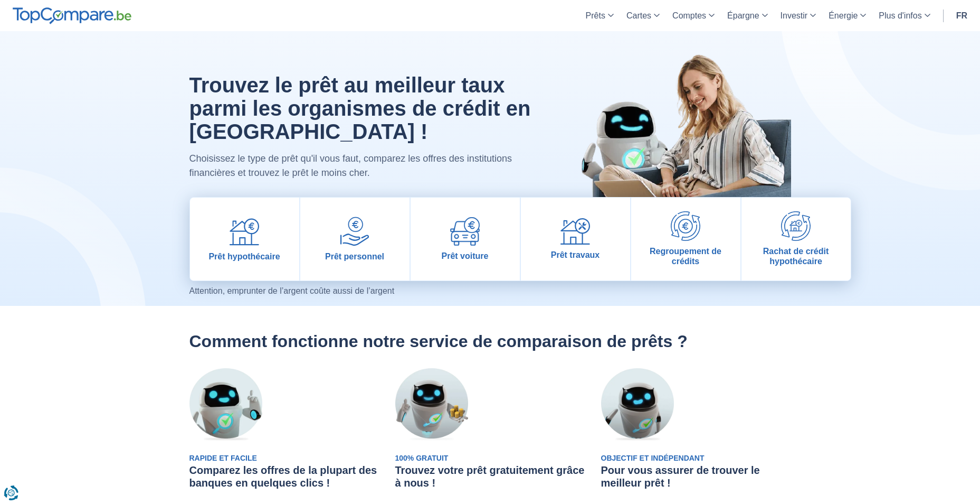  I want to click on span: Prêt personnel, so click(355, 256).